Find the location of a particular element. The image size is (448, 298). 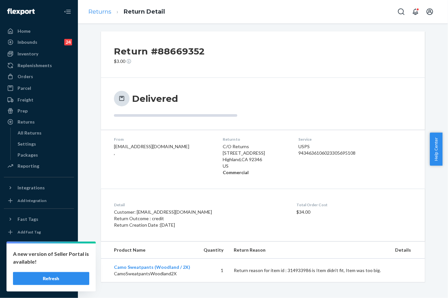

a: Add Fast Tag is located at coordinates (39, 232).